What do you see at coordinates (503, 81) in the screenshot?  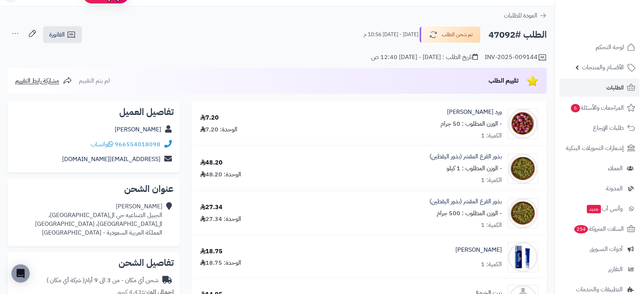 I see `span: تقييم الطلب` at bounding box center [503, 81].